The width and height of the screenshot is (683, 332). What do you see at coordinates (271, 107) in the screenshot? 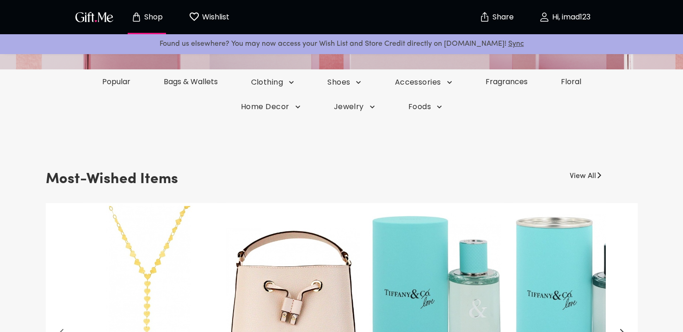
I see `span: Home Decor` at bounding box center [271, 107].